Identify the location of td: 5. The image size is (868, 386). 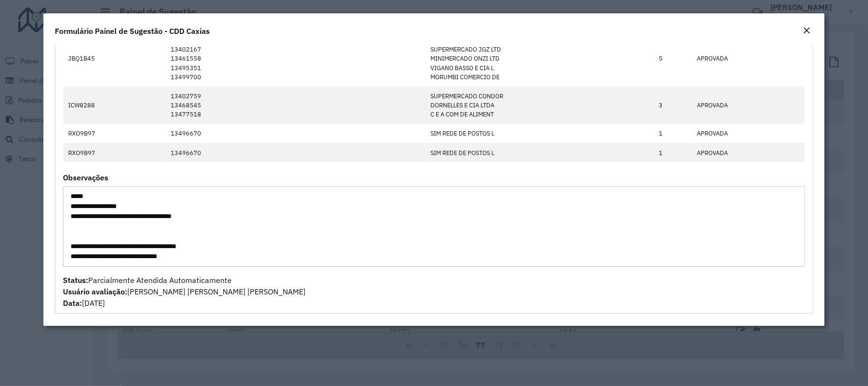
(673, 59).